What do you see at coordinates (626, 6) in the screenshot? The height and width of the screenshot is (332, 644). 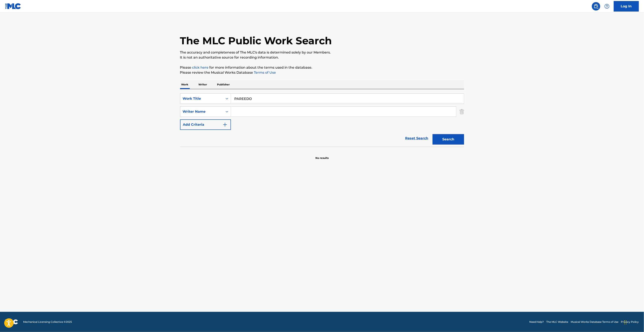 I see `a: Log In` at bounding box center [626, 6].